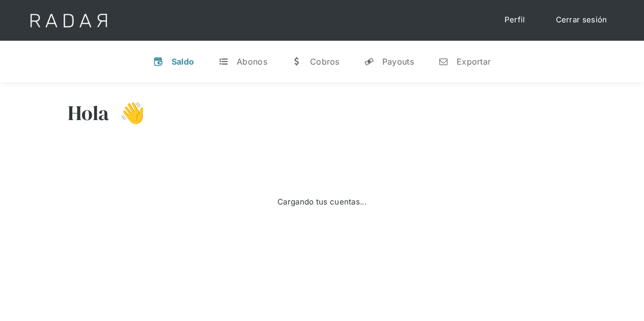 The height and width of the screenshot is (321, 644). Describe the element at coordinates (398, 62) in the screenshot. I see `div: Payouts` at that location.